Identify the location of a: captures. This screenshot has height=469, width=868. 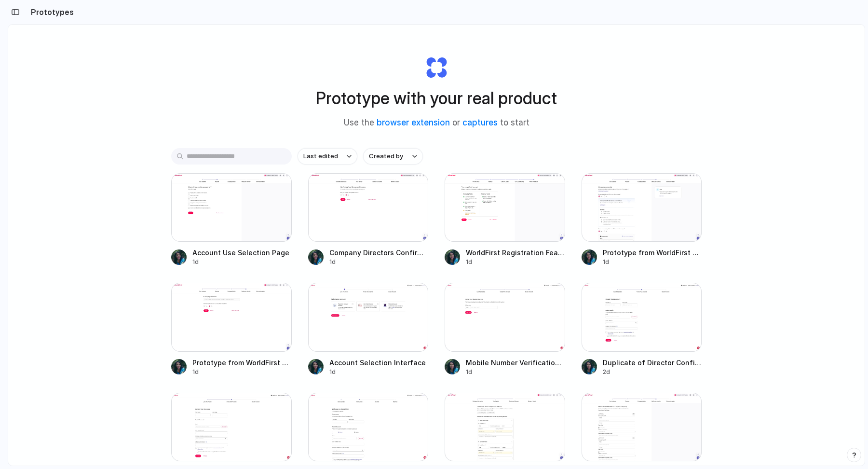
(479, 123).